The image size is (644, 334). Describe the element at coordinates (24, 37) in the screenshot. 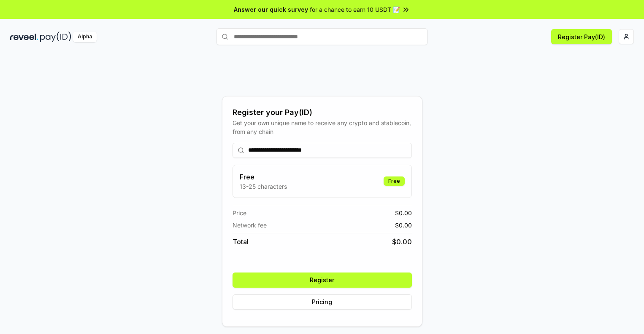

I see `img: reveel_dark` at that location.